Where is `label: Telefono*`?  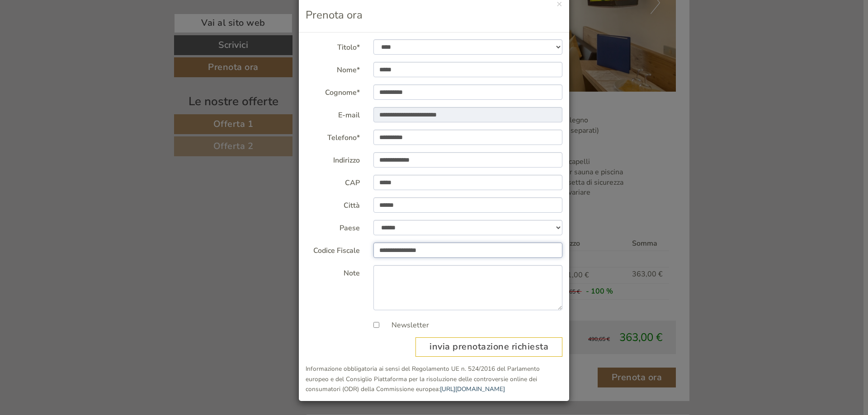 label: Telefono* is located at coordinates (333, 136).